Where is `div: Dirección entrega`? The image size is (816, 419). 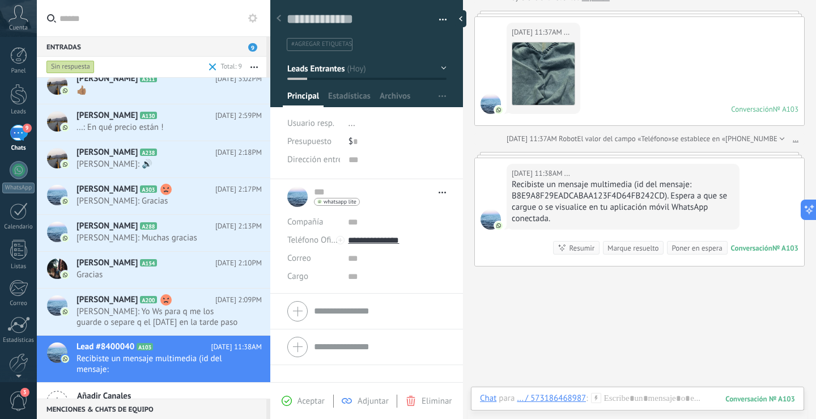
div: Dirección entrega is located at coordinates (313, 160).